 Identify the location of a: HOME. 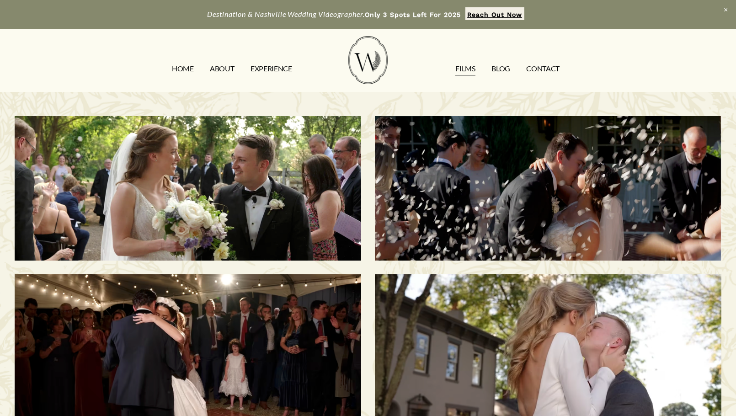
(183, 69).